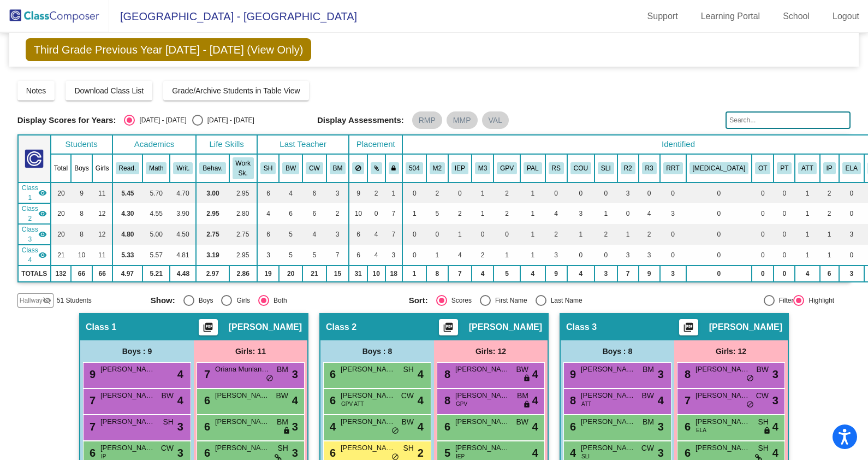  What do you see at coordinates (689, 327) in the screenshot?
I see `button: Print Students Details` at bounding box center [689, 327].